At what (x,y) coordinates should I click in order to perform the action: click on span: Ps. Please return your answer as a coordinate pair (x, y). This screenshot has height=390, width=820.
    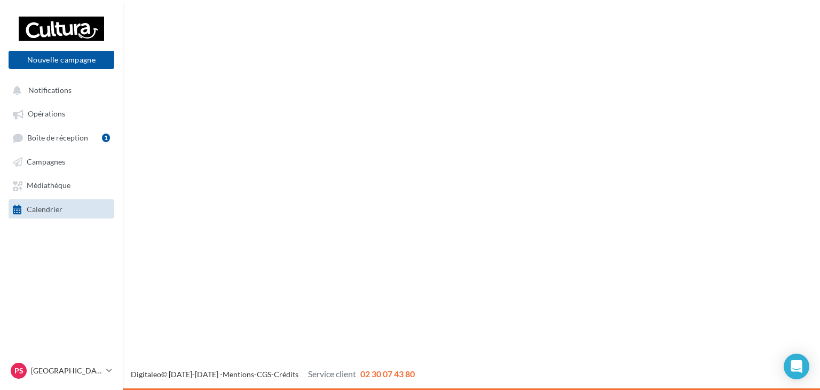
    Looking at the image, I should click on (19, 370).